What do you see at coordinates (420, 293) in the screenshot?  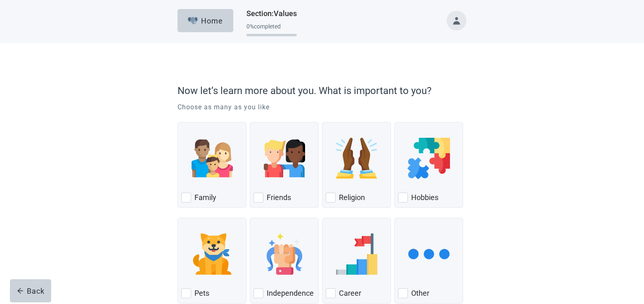 I see `label: Other` at bounding box center [420, 293].